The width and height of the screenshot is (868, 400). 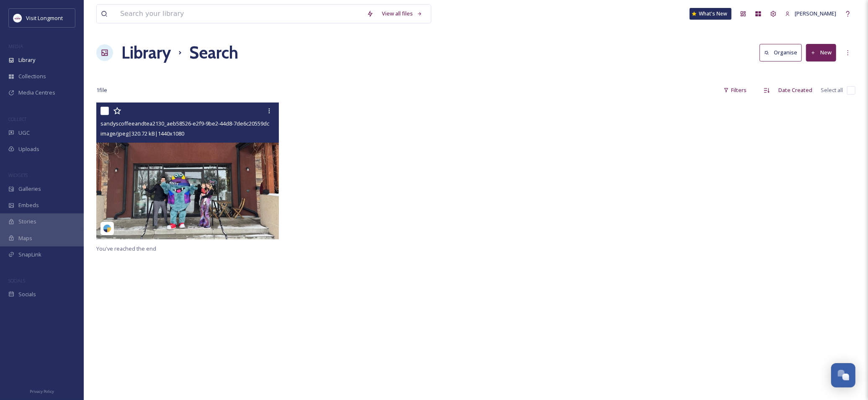 What do you see at coordinates (711, 14) in the screenshot?
I see `a: What's New` at bounding box center [711, 14].